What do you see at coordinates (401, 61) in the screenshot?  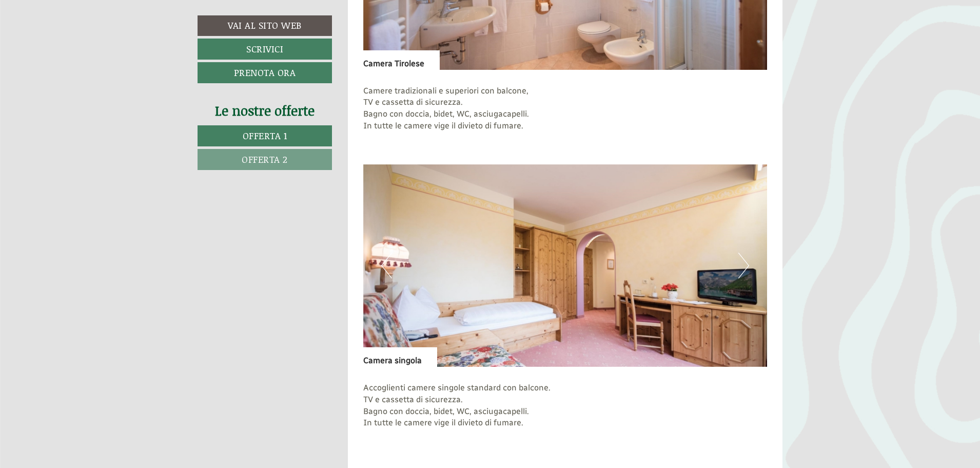 I see `div: Camera Tirolese` at bounding box center [401, 61].